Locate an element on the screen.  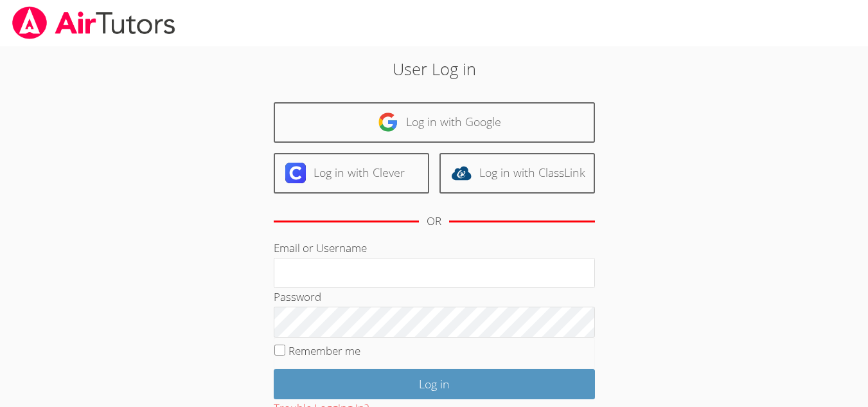
label: Password is located at coordinates (298, 297).